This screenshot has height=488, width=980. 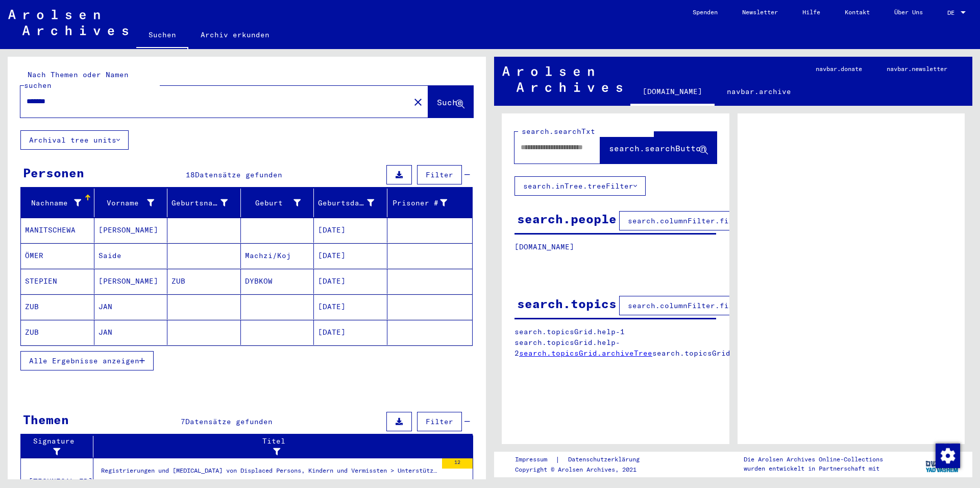 I want to click on button: Alle Ergebnisse anzeigen, so click(x=87, y=360).